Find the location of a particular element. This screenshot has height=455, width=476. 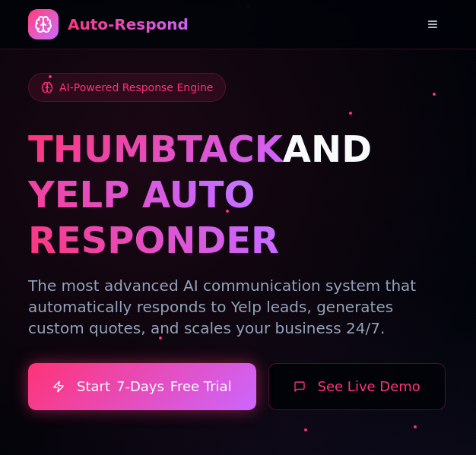

button: See Live Demo is located at coordinates (356, 387).